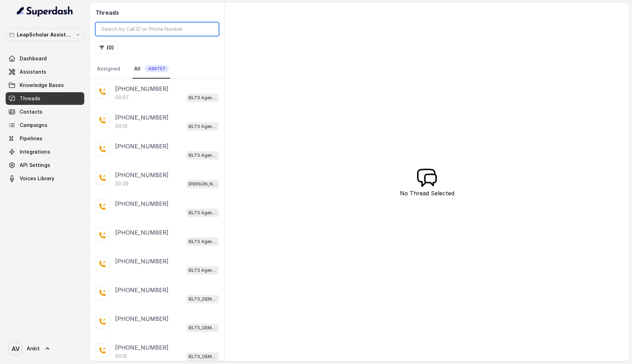 This screenshot has height=364, width=632. What do you see at coordinates (35, 165) in the screenshot?
I see `span: API Settings` at bounding box center [35, 165].